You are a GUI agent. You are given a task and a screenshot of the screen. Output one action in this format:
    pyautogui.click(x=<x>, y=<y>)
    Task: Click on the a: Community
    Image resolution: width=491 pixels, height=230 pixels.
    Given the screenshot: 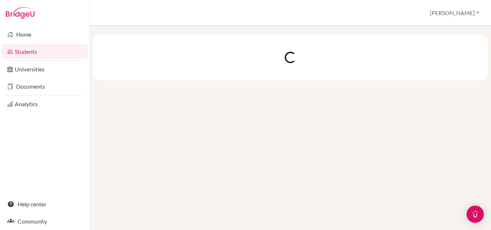 What is the action you would take?
    pyautogui.click(x=45, y=222)
    